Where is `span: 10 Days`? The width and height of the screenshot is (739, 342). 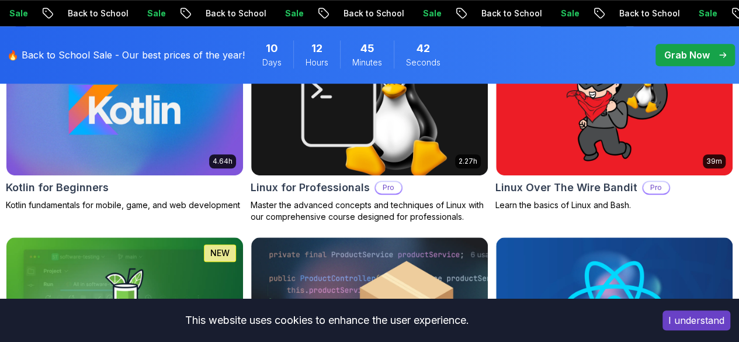
span: 10 Days is located at coordinates (272, 48).